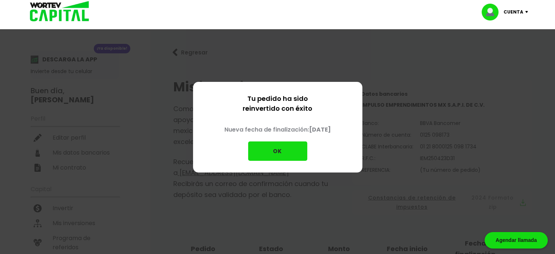  What do you see at coordinates (278, 106) in the screenshot?
I see `p: Tu pedido ha sido reinvertido con éxito` at bounding box center [278, 106].